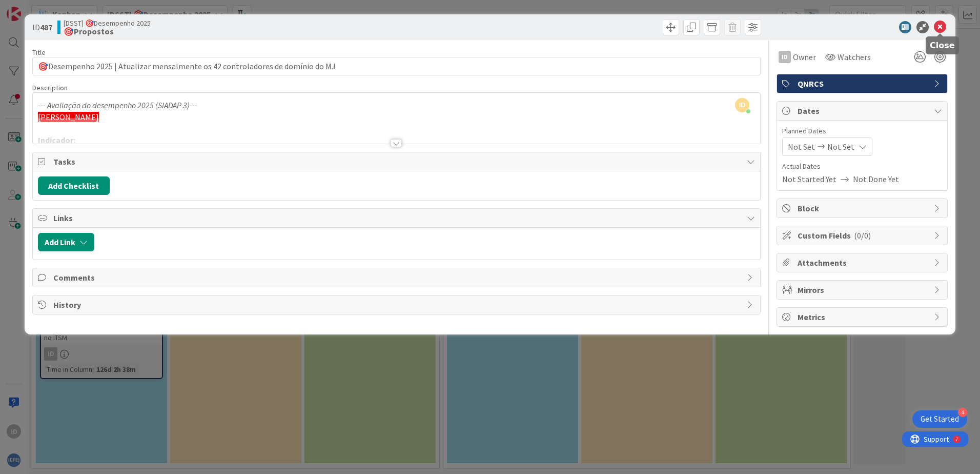 This screenshot has width=980, height=474. Describe the element at coordinates (107, 32) in the screenshot. I see `b: 🎯Propostos` at that location.